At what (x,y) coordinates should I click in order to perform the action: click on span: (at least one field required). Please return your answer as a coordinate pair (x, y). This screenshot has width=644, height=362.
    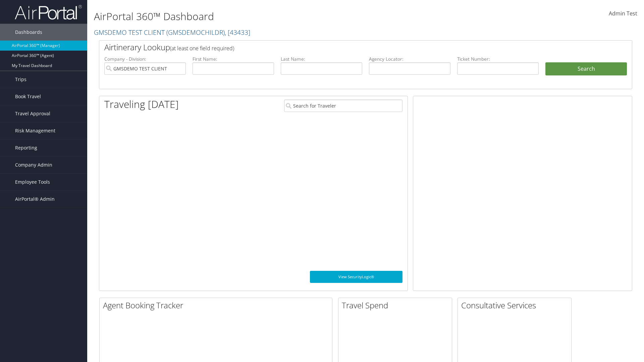
    Looking at the image, I should click on (202, 49).